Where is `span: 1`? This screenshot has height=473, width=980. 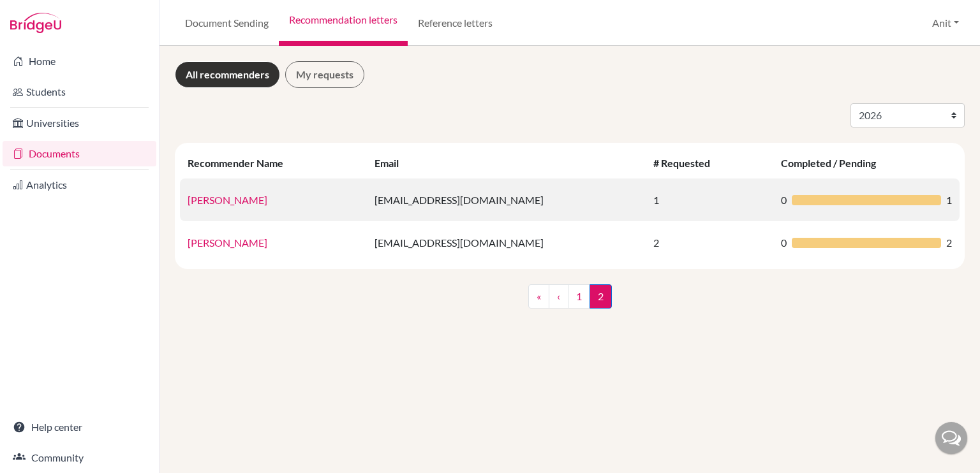
span: 1 is located at coordinates (949, 200).